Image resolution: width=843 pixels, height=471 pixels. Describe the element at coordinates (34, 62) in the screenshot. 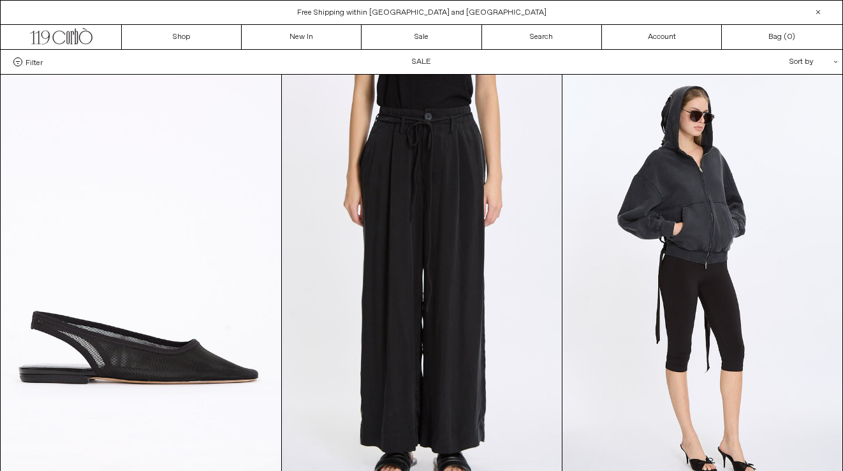

I see `span: Filter` at that location.